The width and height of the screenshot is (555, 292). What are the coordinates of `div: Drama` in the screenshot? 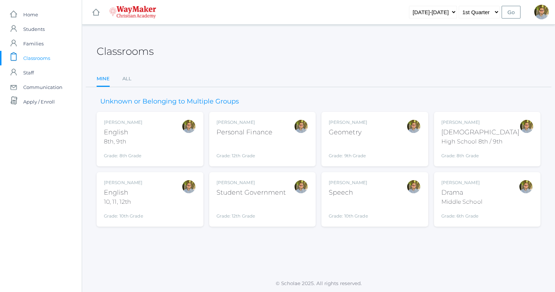 It's located at (462, 193).